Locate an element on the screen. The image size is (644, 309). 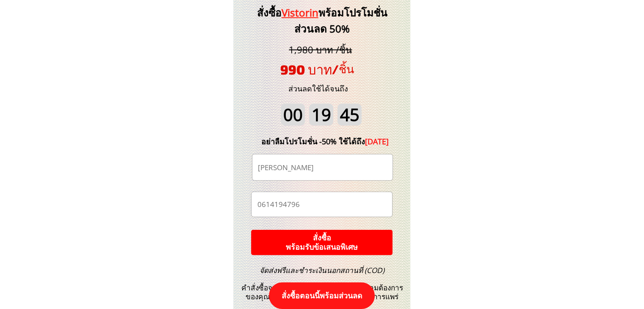
span: 1,980 บาท /ชิ้น is located at coordinates (320, 50).